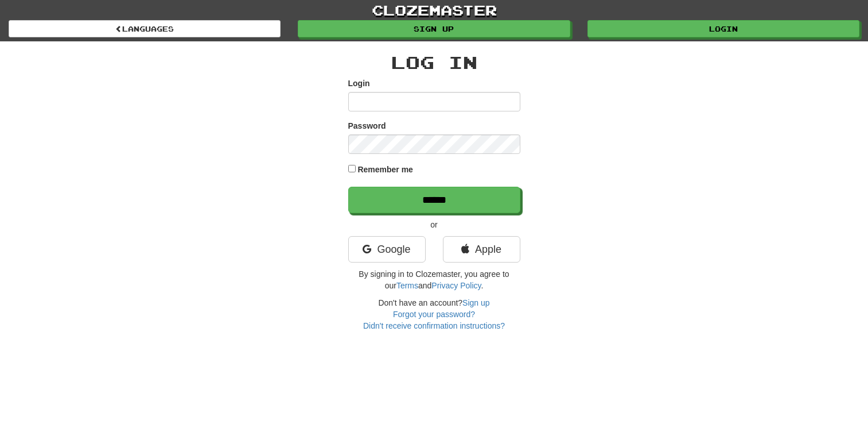 This screenshot has width=868, height=424. Describe the element at coordinates (434, 314) in the screenshot. I see `a: Forgot your password?` at that location.